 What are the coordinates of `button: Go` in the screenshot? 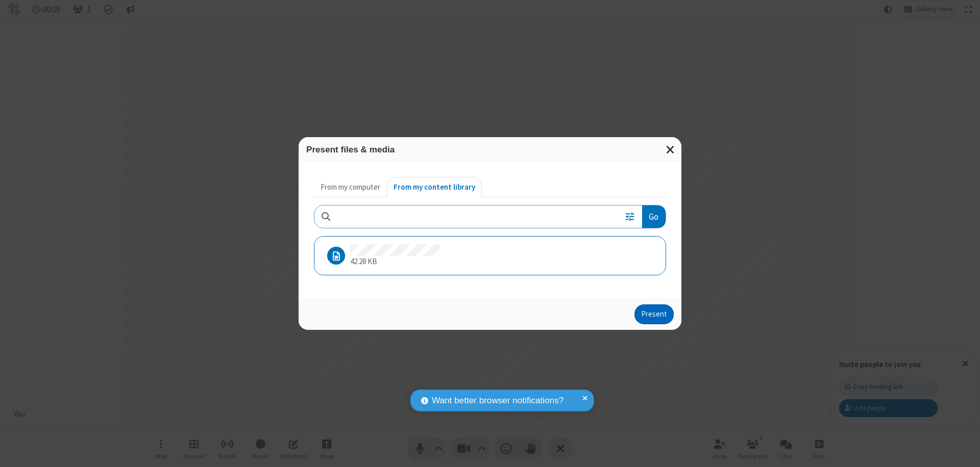 It's located at (654, 217).